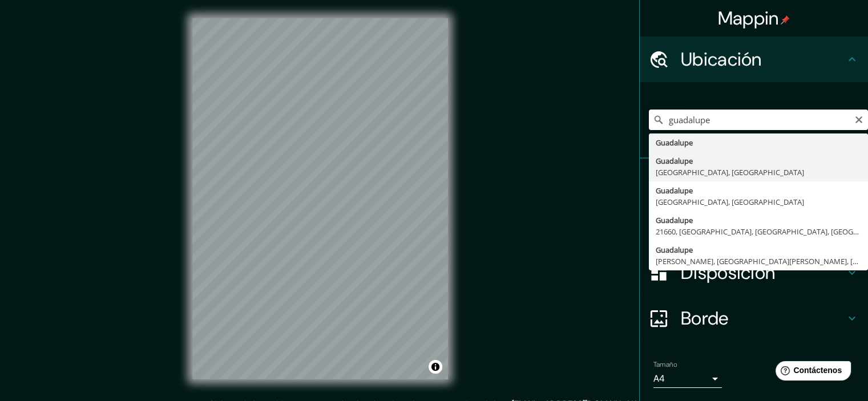 The image size is (868, 401). Describe the element at coordinates (754, 181) in the screenshot. I see `div: Patas` at that location.